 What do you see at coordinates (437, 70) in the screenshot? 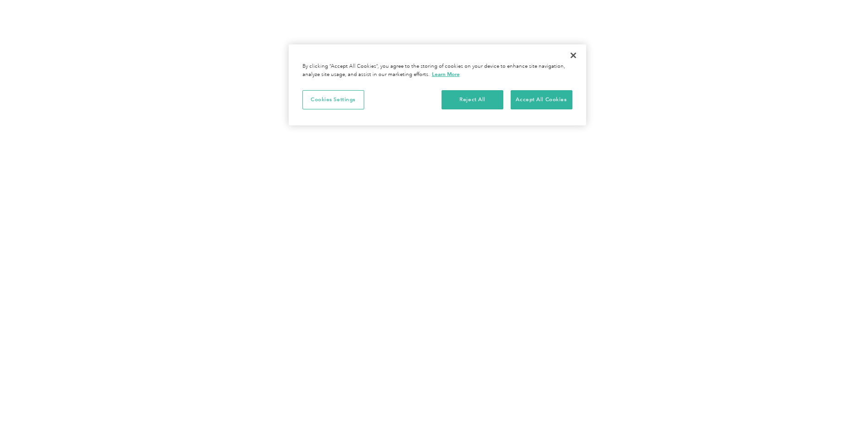
I see `div: By clicking “Accept All Cookies”, you agree to the storing of cookies on your device to enhance s...` at bounding box center [437, 70].